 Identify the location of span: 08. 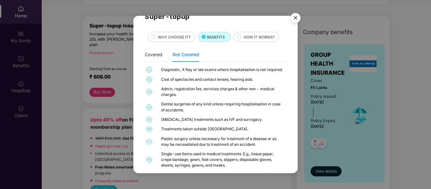
(149, 160).